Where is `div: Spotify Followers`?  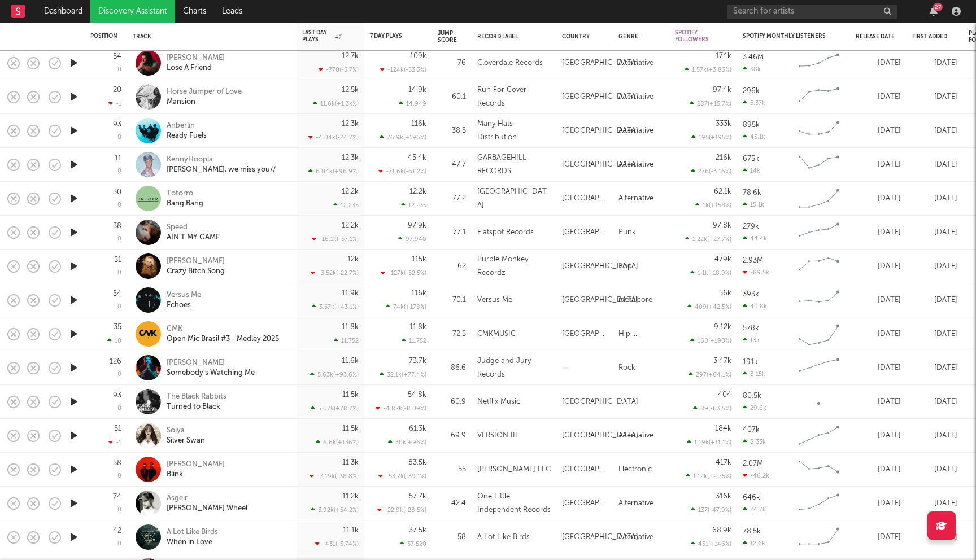 div: Spotify Followers is located at coordinates (694, 36).